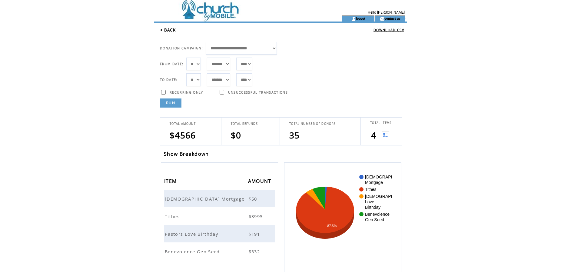 The width and height of the screenshot is (561, 273). I want to click on a: < BACK, so click(168, 30).